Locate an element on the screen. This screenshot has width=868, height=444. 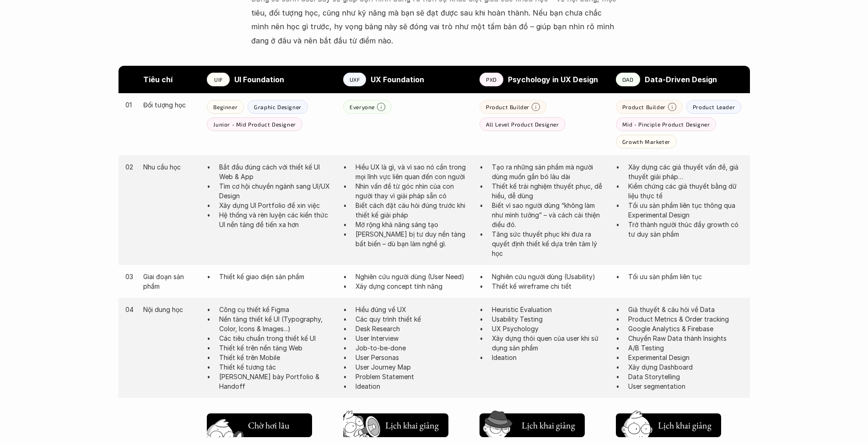
p: Mid - Pinciple Product Designer is located at coordinates (666, 125).